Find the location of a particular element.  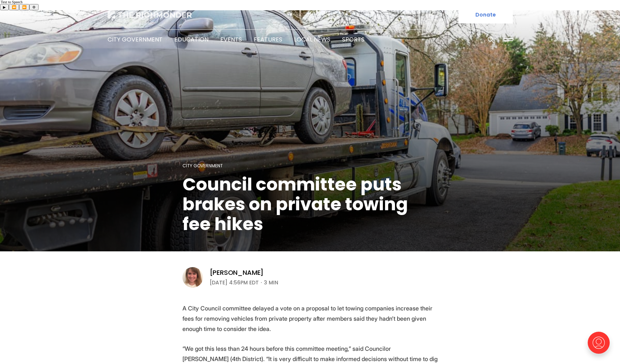

a: Features is located at coordinates (268, 39).